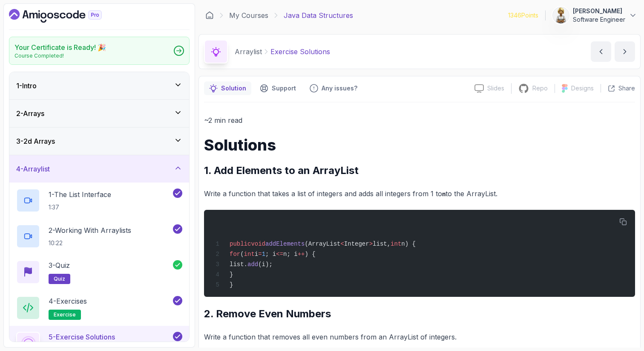 The image size is (644, 351). I want to click on p: ~2 min read, so click(420, 120).